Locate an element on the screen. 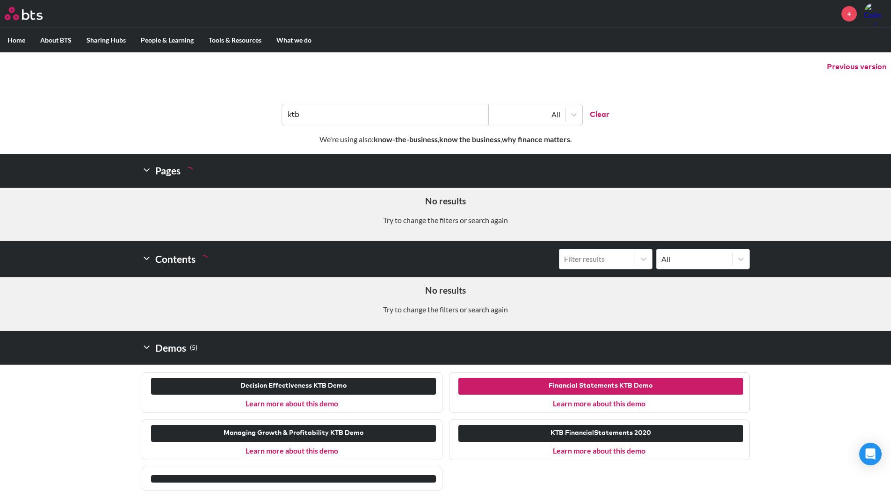 The width and height of the screenshot is (891, 498). button: Financial Statements KTB Demo is located at coordinates (601, 386).